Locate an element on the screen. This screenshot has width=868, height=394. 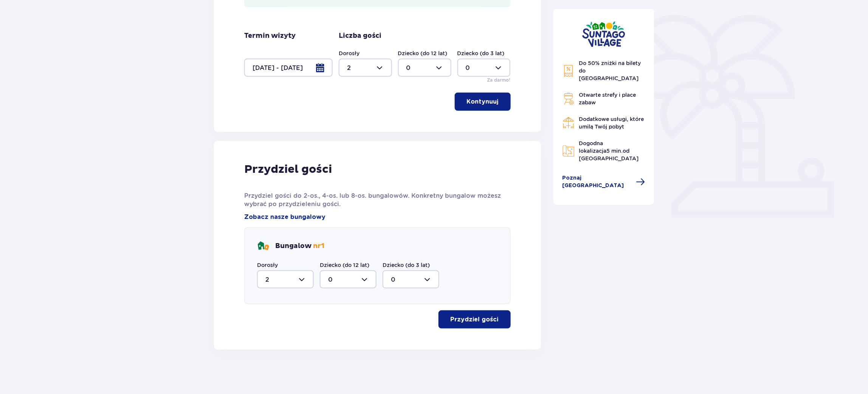
p: Kontynuuj is located at coordinates (483, 102).